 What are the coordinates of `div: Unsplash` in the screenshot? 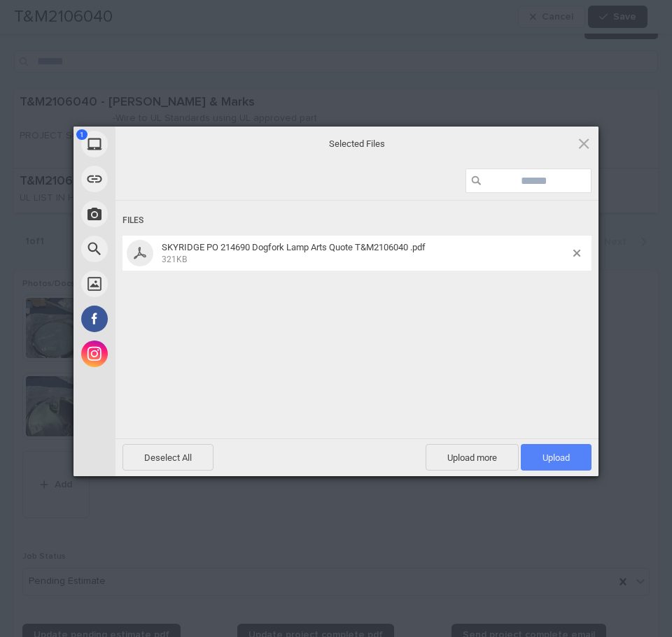 It's located at (157, 284).